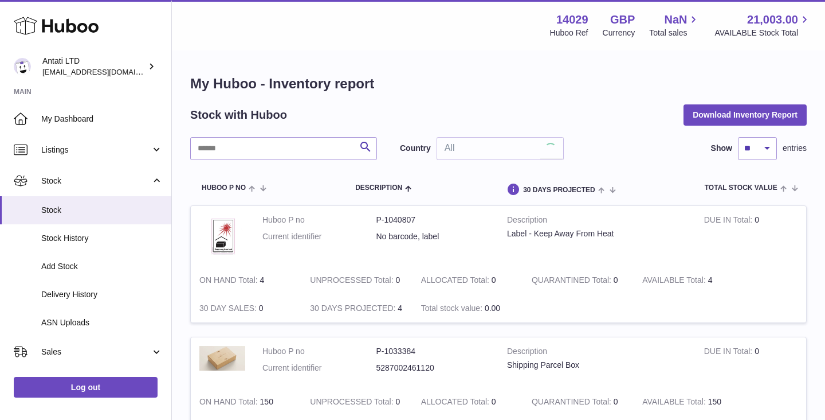 Image resolution: width=825 pixels, height=420 pixels. I want to click on div: Label - Keep Away From Heat, so click(597, 233).